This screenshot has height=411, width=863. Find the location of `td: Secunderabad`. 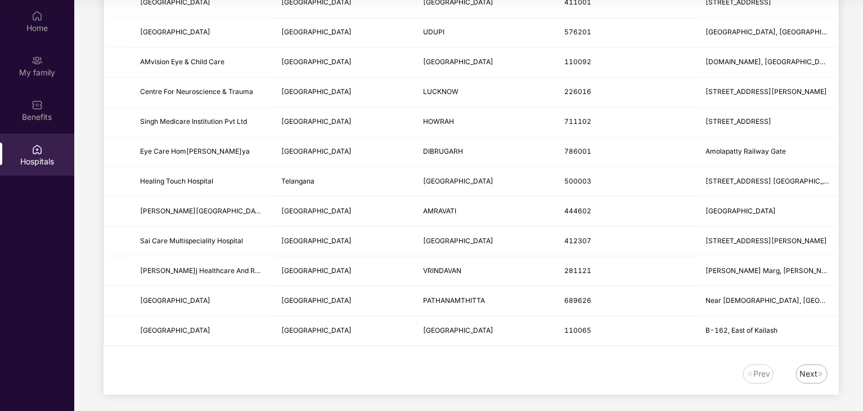

td: Secunderabad is located at coordinates (484, 181).